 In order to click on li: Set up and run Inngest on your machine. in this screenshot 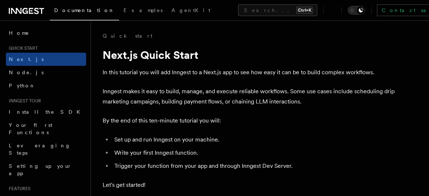, I will do `click(254, 140)`.